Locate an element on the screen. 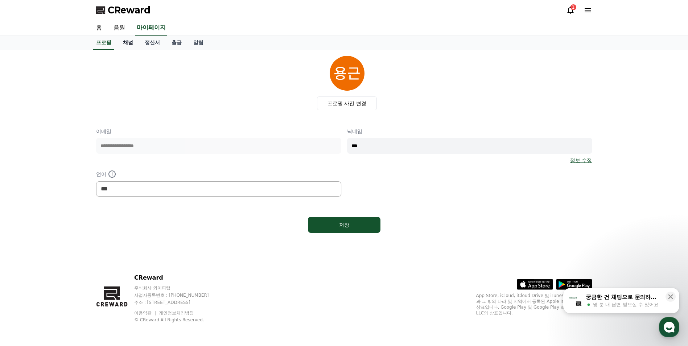 The height and width of the screenshot is (346, 688). a: 설정 is located at coordinates (116, 239).